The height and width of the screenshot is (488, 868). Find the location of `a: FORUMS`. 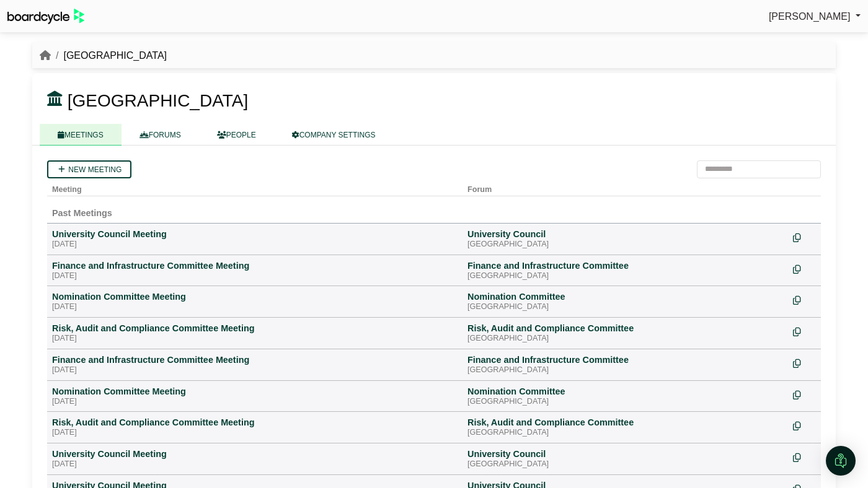

a: FORUMS is located at coordinates (160, 134).